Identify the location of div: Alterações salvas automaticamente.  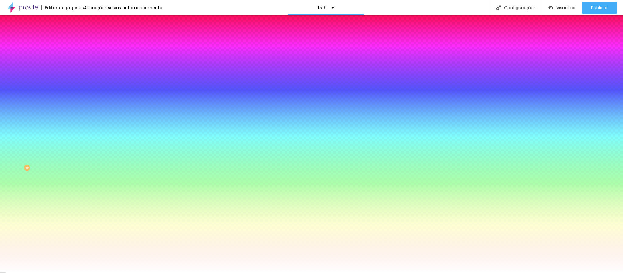
(123, 8).